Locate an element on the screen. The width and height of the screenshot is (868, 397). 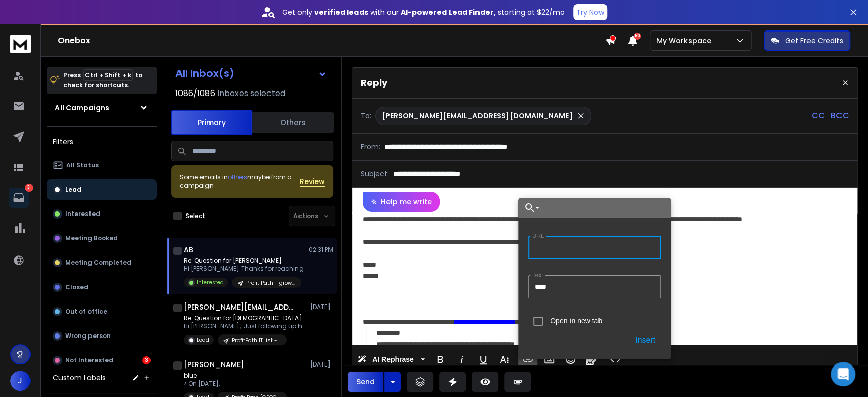
button: Review is located at coordinates (312, 182).